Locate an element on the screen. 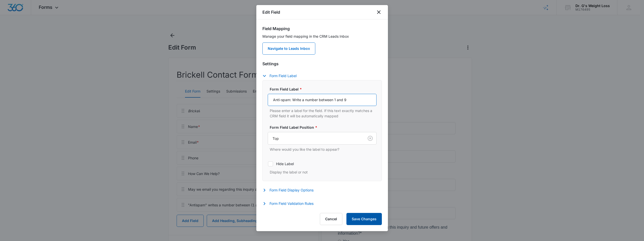  h3: Settings is located at coordinates (322, 64).